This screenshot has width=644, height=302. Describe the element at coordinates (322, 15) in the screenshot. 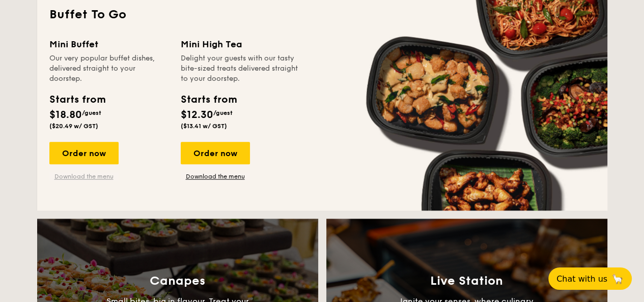

I see `h2: Buffet To Go` at that location.